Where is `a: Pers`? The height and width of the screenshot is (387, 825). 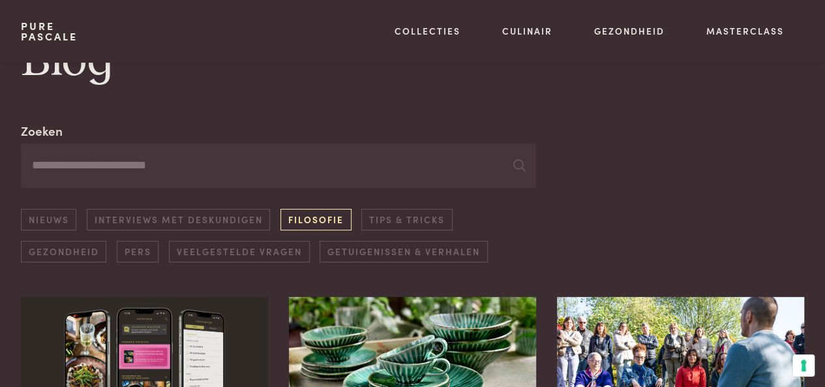
a: Pers is located at coordinates (138, 251).